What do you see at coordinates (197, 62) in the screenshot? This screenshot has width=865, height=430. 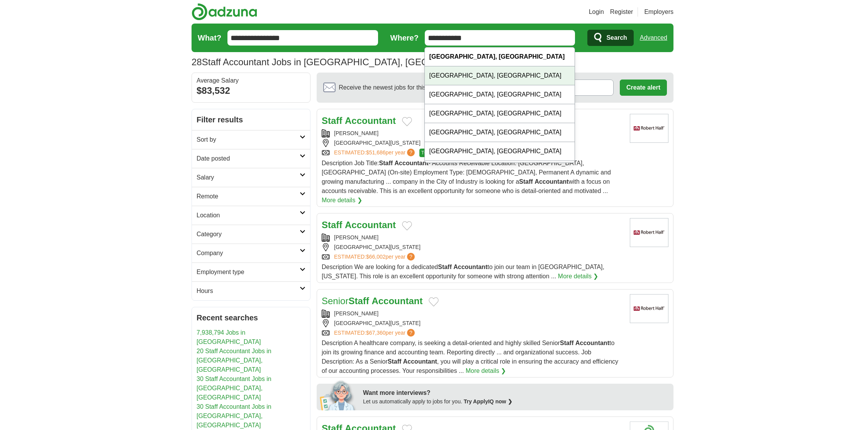 I see `span: 28` at bounding box center [197, 62].